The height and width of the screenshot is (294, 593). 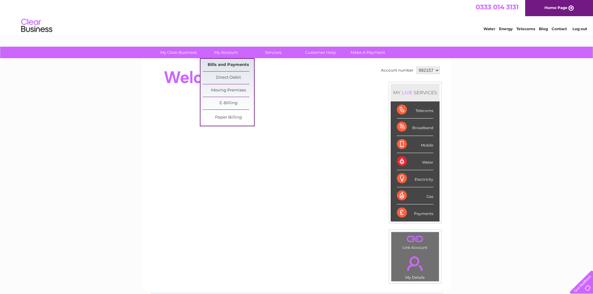 I want to click on a: Contact, so click(x=559, y=29).